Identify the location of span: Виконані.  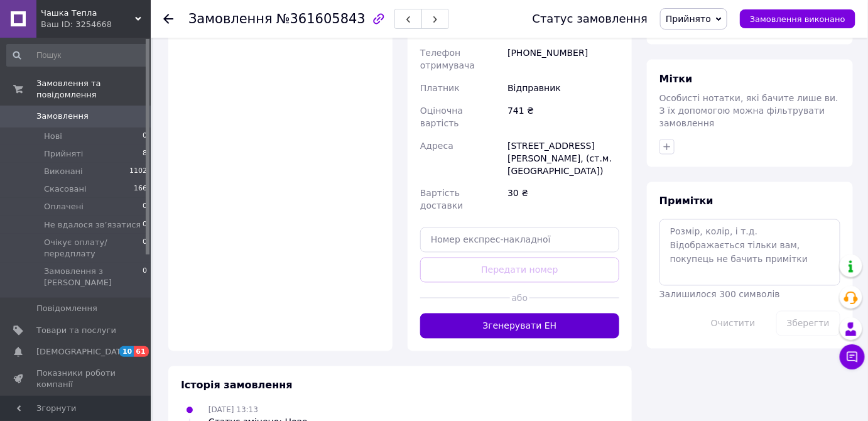
(63, 171).